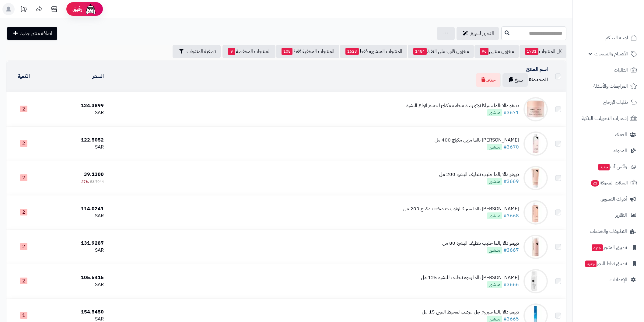 This screenshot has width=644, height=322. I want to click on span: 1484, so click(420, 51).